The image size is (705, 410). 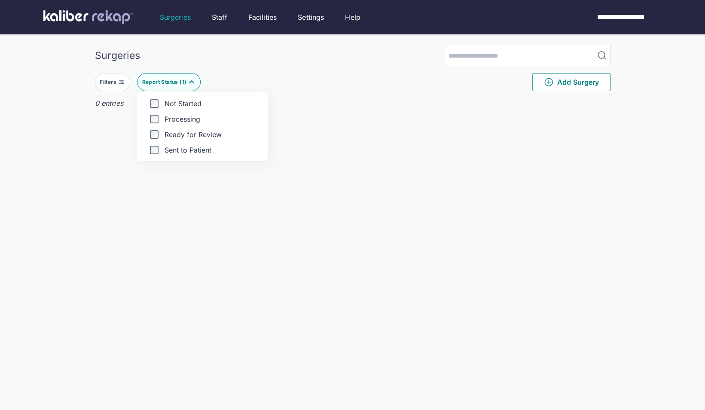 What do you see at coordinates (202, 104) in the screenshot?
I see `label: Not Started` at bounding box center [202, 104].